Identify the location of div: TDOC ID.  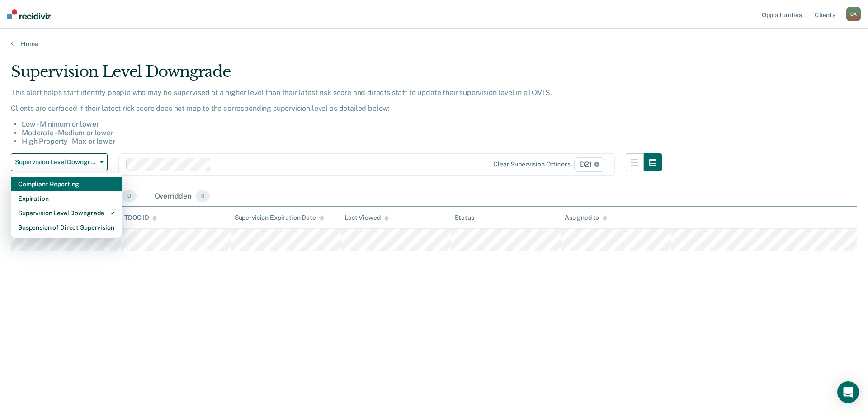
(140, 218).